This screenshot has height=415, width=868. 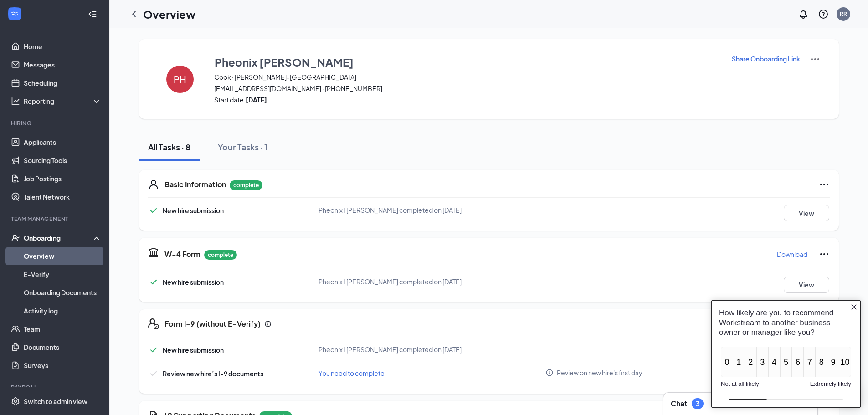 What do you see at coordinates (15, 14) in the screenshot?
I see `svg: WorkstreamLogo` at bounding box center [15, 14].